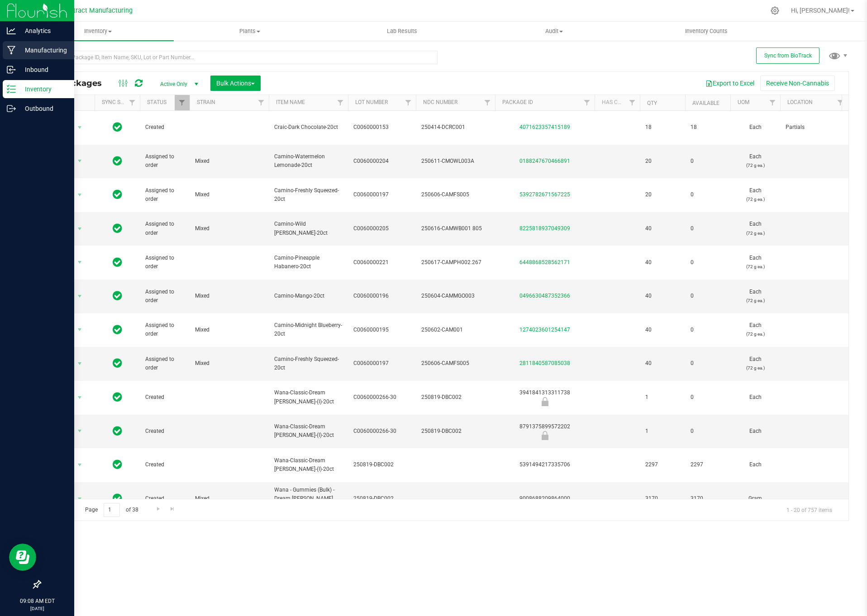 The height and width of the screenshot is (616, 867). What do you see at coordinates (706, 103) in the screenshot?
I see `a: Available` at bounding box center [706, 103].